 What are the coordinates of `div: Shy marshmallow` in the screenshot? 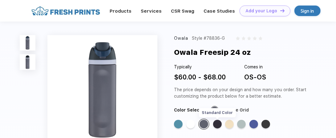 It's located at (191, 124).